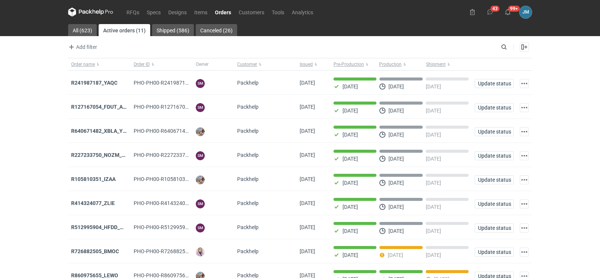 This screenshot has height=278, width=600. Describe the element at coordinates (436, 64) in the screenshot. I see `span: Shipment` at that location.